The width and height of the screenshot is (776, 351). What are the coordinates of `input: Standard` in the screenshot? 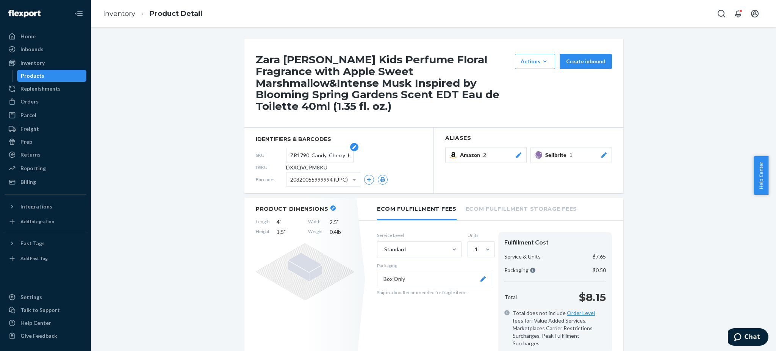 It's located at (384, 249).